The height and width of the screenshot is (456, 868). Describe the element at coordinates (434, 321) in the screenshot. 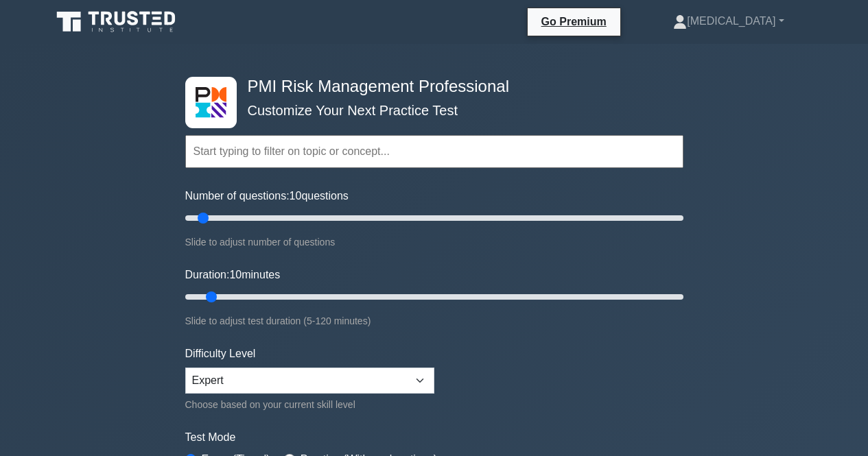

I see `div: Slide to adjust test duration (5-120 minutes)` at that location.